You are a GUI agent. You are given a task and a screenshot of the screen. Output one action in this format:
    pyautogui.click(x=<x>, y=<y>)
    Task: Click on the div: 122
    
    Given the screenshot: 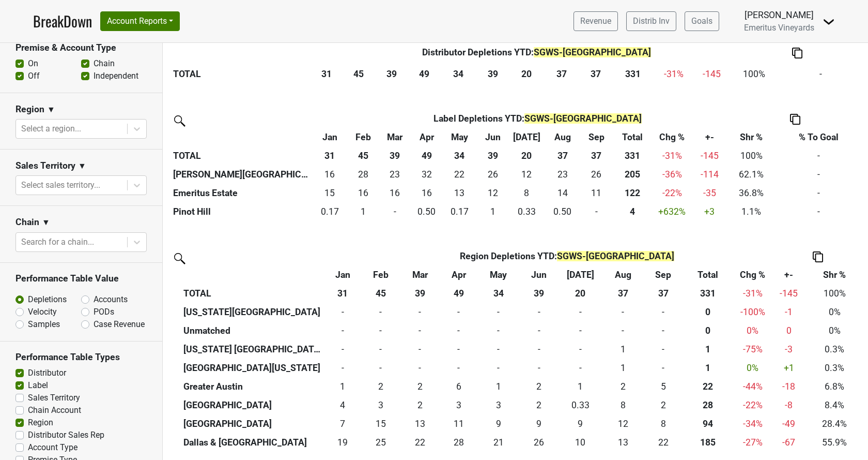 What is the action you would take?
    pyautogui.click(x=632, y=193)
    